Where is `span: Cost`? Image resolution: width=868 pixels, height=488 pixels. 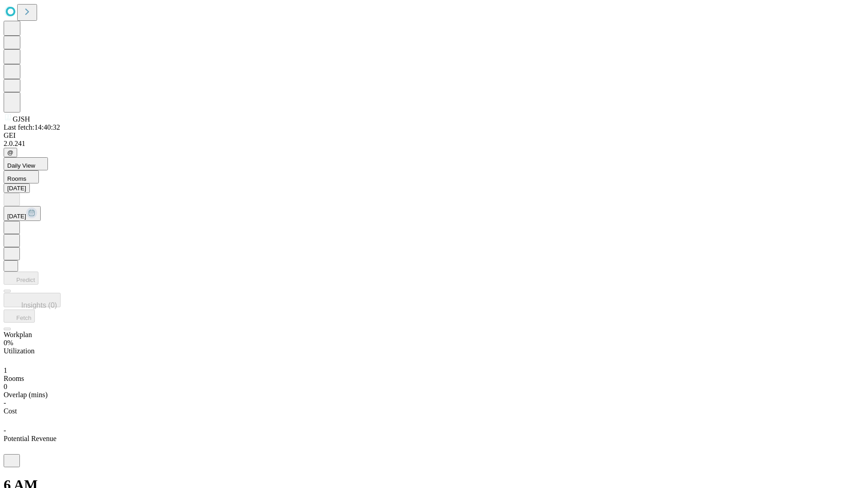 span: Cost is located at coordinates (10, 411).